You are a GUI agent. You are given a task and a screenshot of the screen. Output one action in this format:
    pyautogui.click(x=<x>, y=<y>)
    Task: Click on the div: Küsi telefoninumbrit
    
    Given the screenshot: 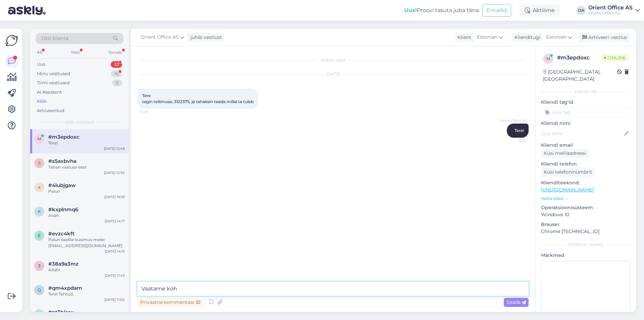 What is the action you would take?
    pyautogui.click(x=568, y=172)
    